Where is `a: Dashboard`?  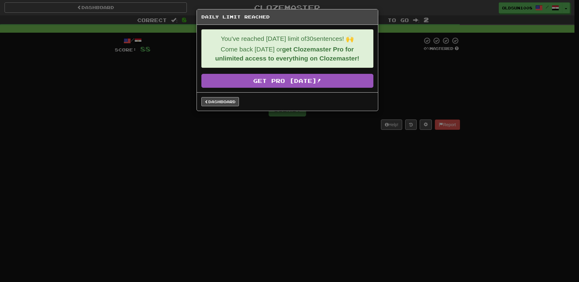 a: Dashboard is located at coordinates (220, 102).